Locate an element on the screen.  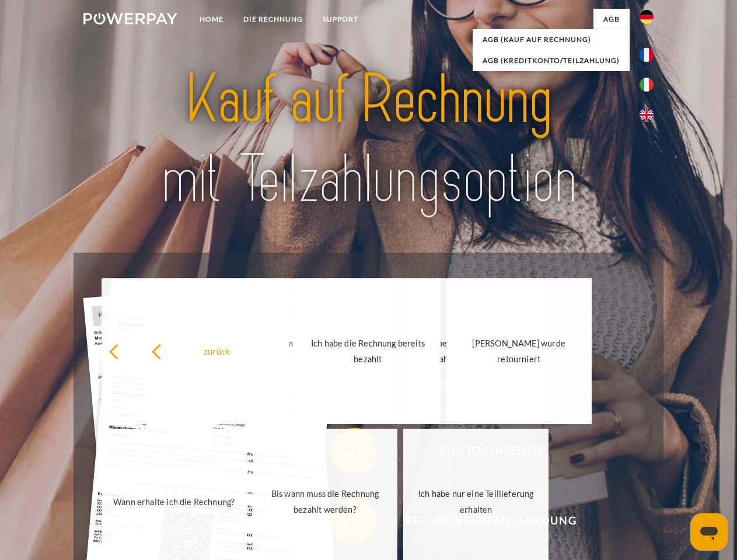
a: agb is located at coordinates (612, 19).